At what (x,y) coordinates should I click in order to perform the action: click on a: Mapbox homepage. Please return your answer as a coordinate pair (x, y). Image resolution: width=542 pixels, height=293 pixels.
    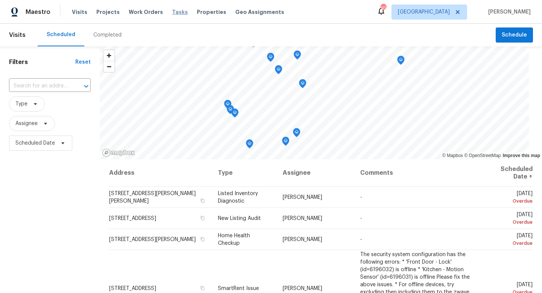
    Looking at the image, I should click on (119, 152).